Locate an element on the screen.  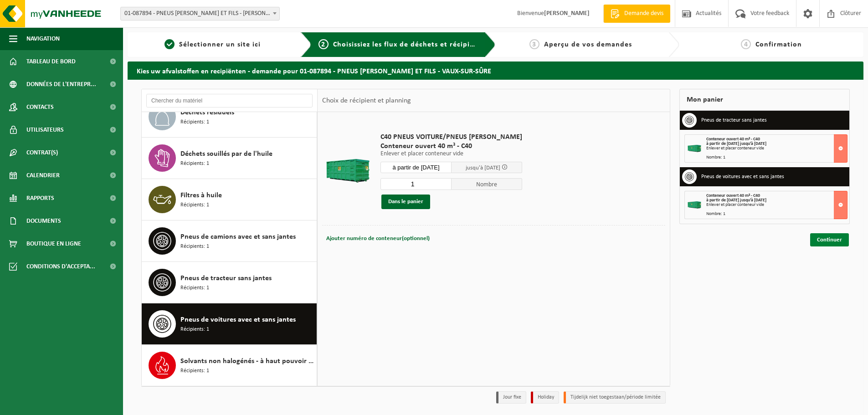
span: Utilisateurs is located at coordinates (45, 130).